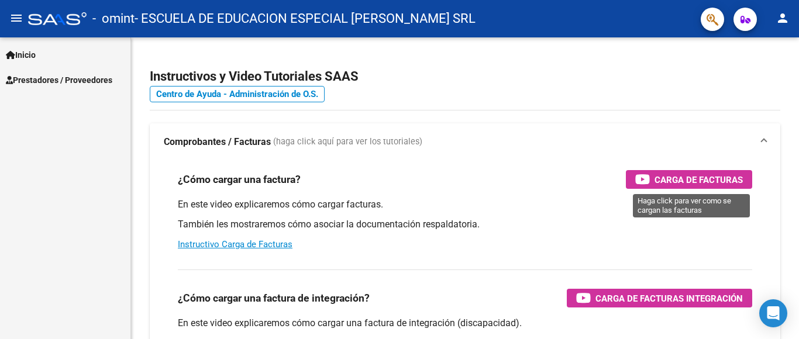  What do you see at coordinates (698, 180) in the screenshot?
I see `span: Carga de Facturas` at bounding box center [698, 180].